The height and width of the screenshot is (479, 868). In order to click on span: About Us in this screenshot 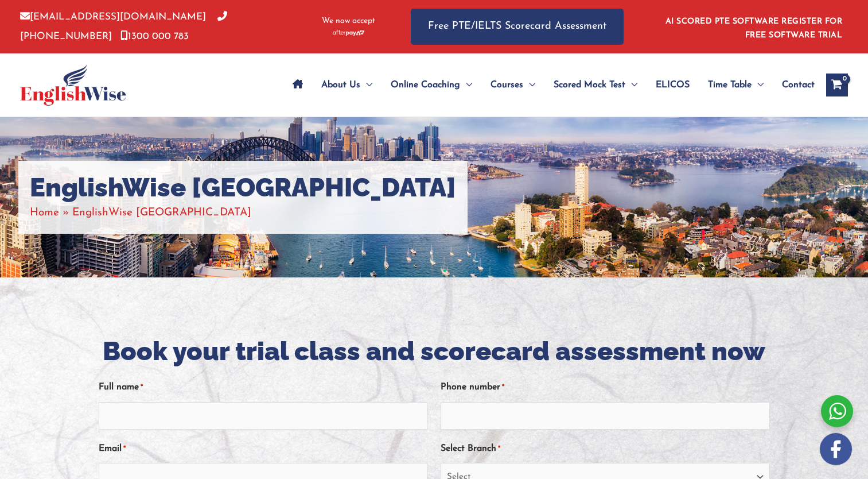, I will do `click(341, 85)`.